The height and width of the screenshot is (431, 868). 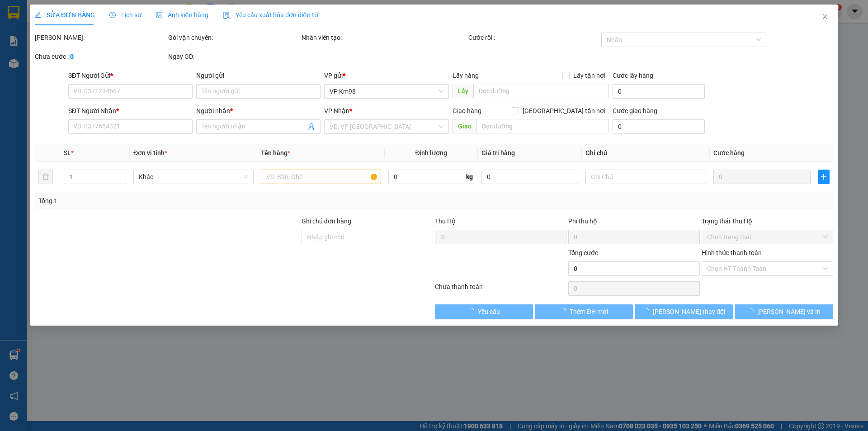 I want to click on div: Chưa cước :, so click(x=100, y=57).